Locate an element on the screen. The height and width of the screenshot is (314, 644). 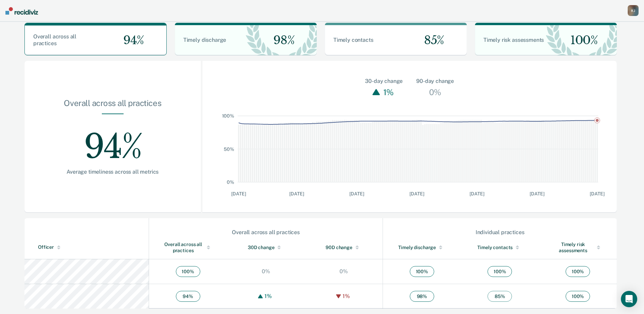
div: Officer is located at coordinates (92, 247).